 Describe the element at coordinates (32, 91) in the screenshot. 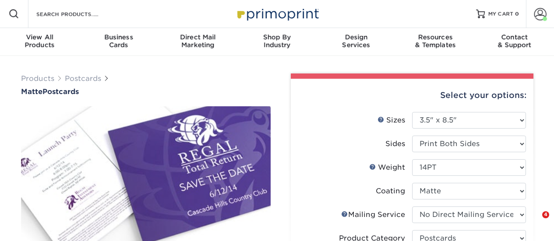

I see `span: Matte` at that location.